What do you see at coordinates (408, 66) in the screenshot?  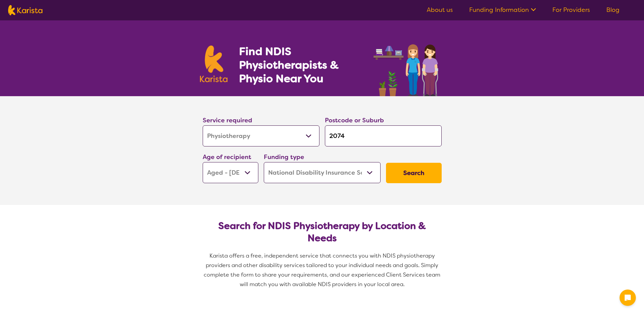 I see `img: physiotherapy` at bounding box center [408, 66].